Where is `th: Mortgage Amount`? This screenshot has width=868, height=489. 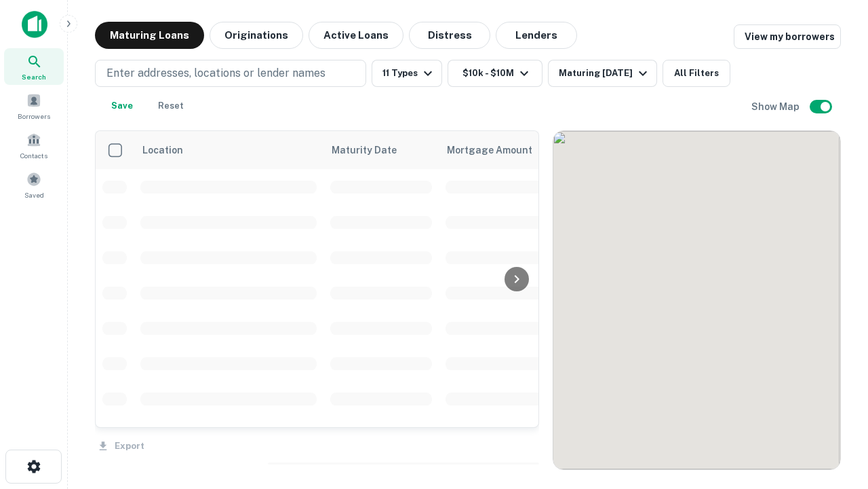
th: Mortgage Amount is located at coordinates (514, 150).